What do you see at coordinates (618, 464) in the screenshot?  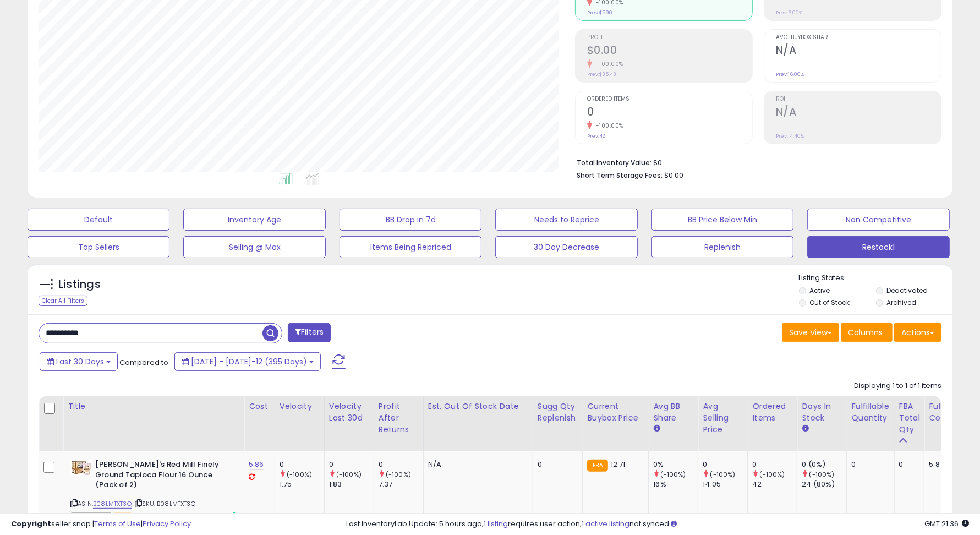 I see `span: 12.71` at bounding box center [618, 464].